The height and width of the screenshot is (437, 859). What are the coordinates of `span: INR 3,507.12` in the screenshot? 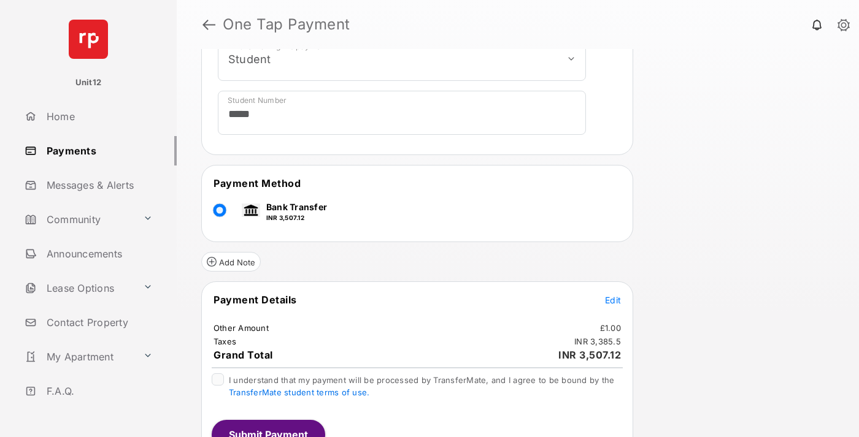 It's located at (590, 355).